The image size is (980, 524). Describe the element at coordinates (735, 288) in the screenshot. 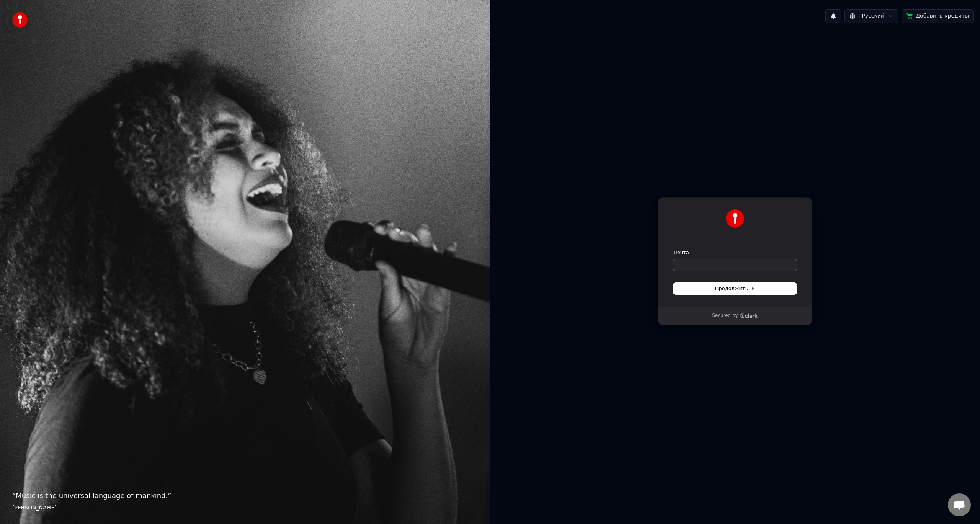

I see `span: Продолжить` at that location.